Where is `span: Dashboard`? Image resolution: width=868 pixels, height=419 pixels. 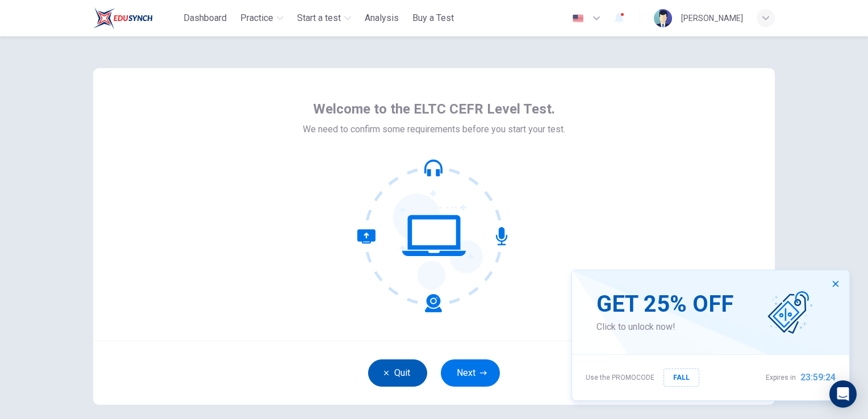 span: Dashboard is located at coordinates (205, 18).